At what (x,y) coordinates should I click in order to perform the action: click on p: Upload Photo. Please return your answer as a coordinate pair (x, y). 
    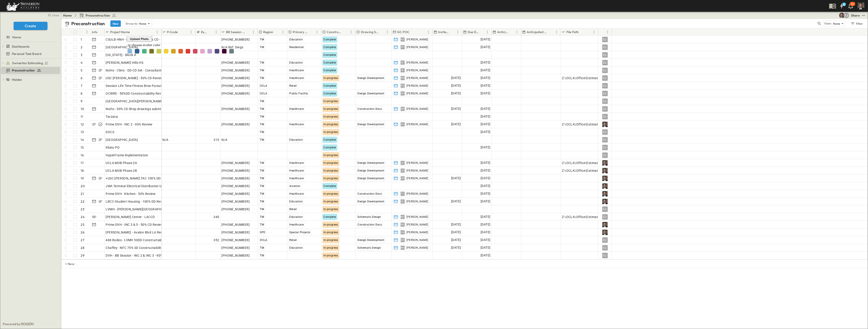
    Looking at the image, I should click on (140, 39).